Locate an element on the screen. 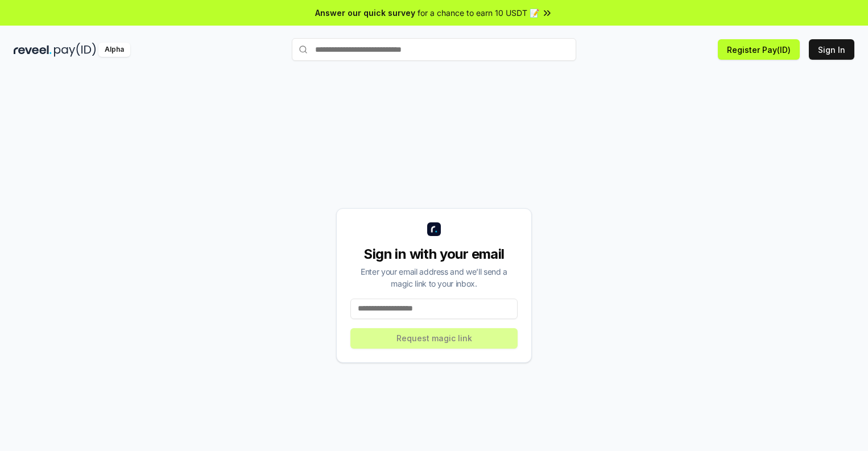 This screenshot has height=451, width=868. span: for a chance to earn 10 USDT 📝 is located at coordinates (478, 12).